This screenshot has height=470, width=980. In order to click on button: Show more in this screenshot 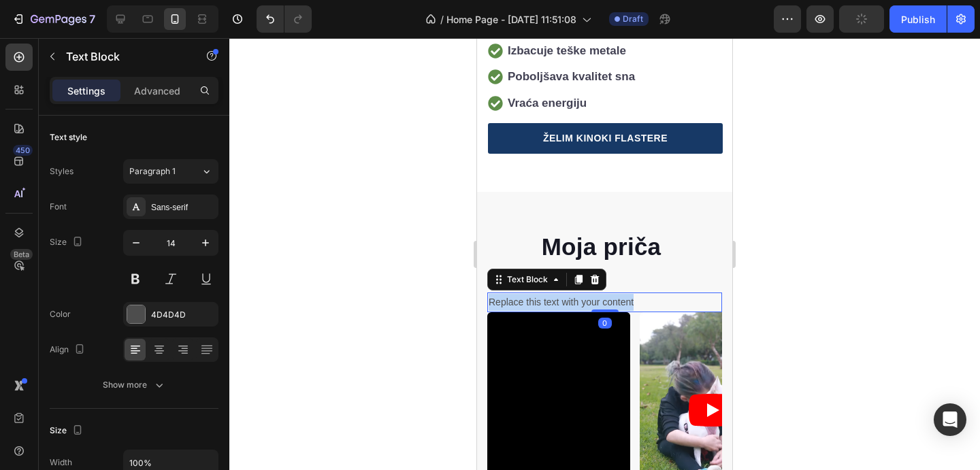, I will do `click(134, 385)`.